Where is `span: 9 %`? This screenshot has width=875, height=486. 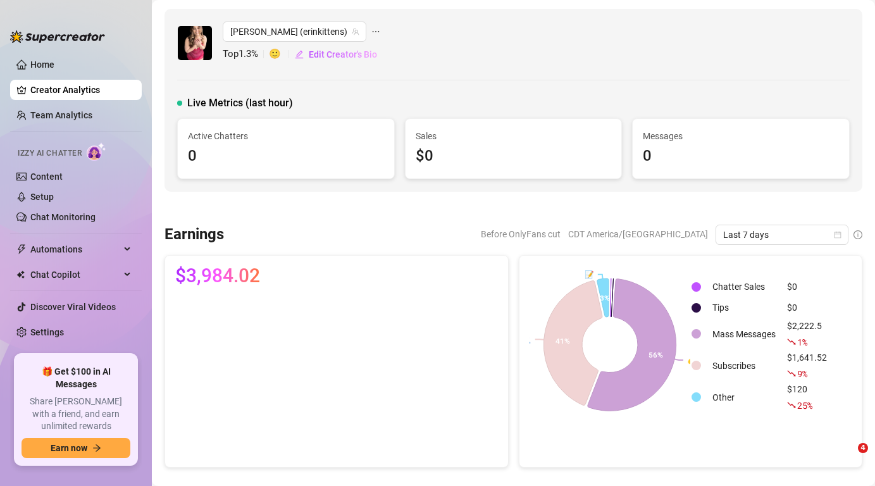 span: 9 % is located at coordinates (802, 373).